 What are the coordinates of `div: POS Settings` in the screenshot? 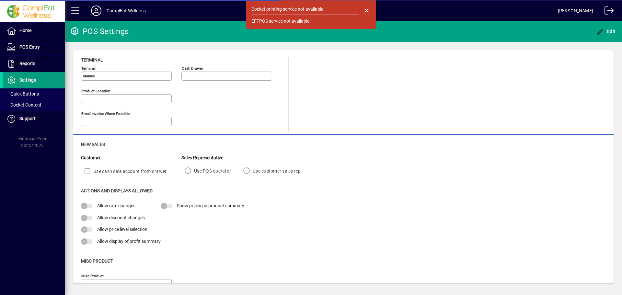 It's located at (99, 31).